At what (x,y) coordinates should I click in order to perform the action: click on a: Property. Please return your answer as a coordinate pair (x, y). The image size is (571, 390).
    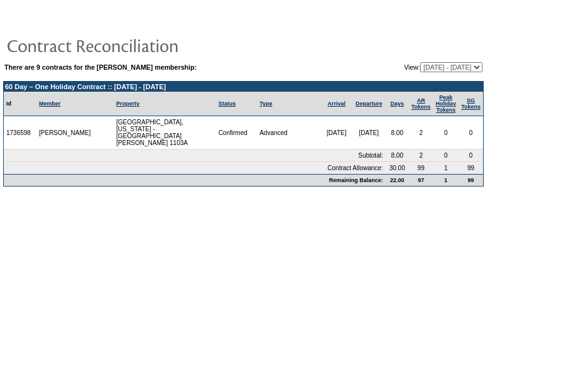
    Looking at the image, I should click on (128, 104).